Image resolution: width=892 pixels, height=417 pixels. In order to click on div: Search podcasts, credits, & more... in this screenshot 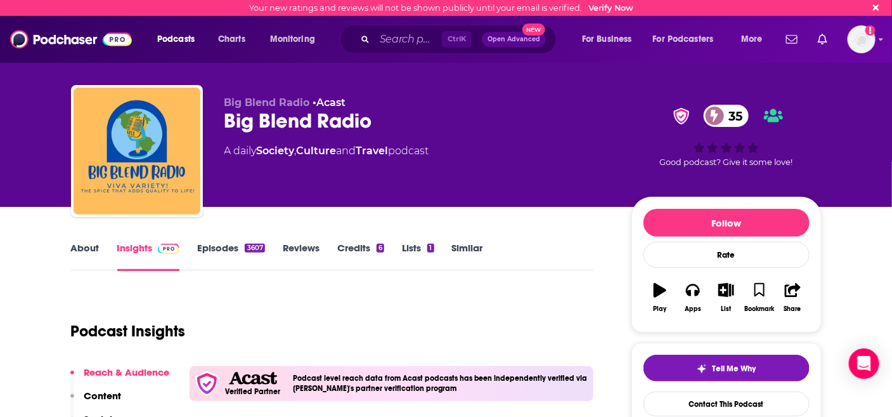, I will do `click(460, 39)`.